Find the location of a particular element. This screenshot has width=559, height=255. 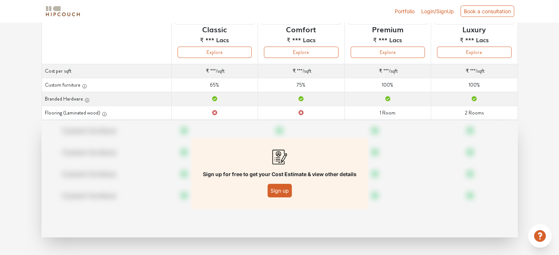

th: Cost per sqft is located at coordinates (106, 71).